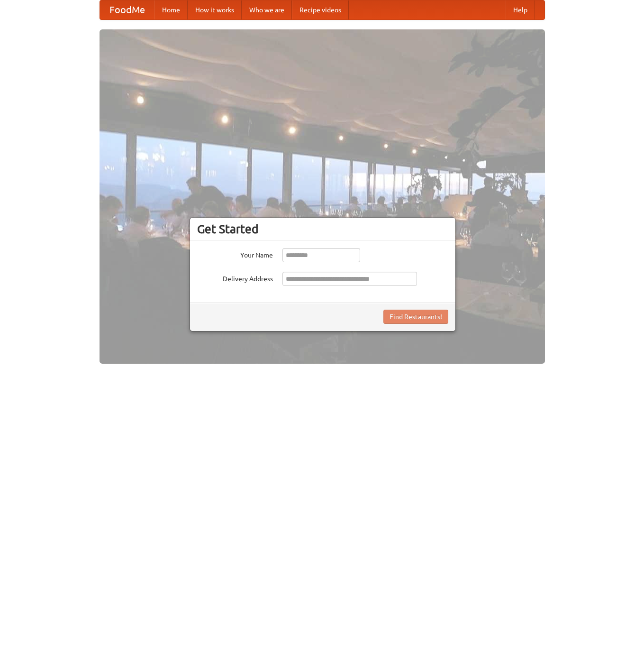  Describe the element at coordinates (127, 10) in the screenshot. I see `a: FoodMe` at that location.